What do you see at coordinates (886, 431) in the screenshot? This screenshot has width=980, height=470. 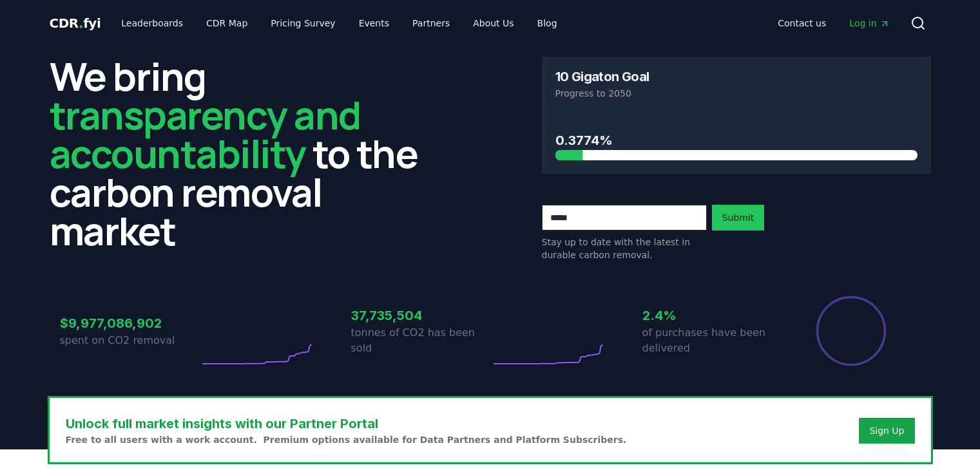 I see `button: Sign Up` at bounding box center [886, 431].